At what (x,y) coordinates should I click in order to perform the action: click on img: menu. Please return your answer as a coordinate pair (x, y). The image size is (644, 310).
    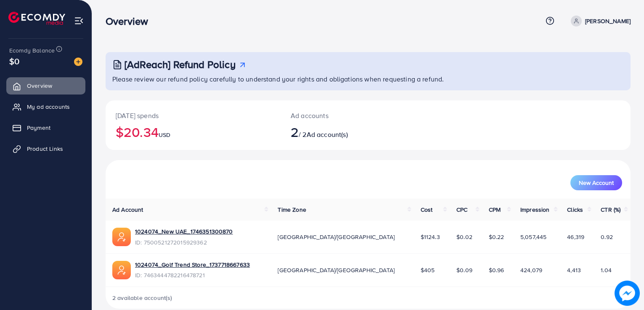
    Looking at the image, I should click on (79, 20).